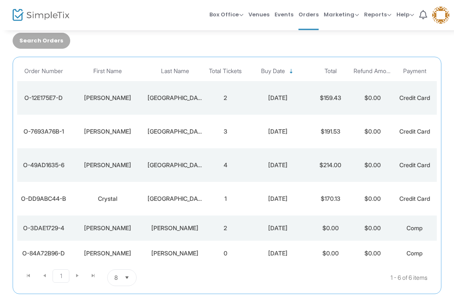 Image resolution: width=454 pixels, height=297 pixels. Describe the element at coordinates (127, 278) in the screenshot. I see `button: Select` at that location.